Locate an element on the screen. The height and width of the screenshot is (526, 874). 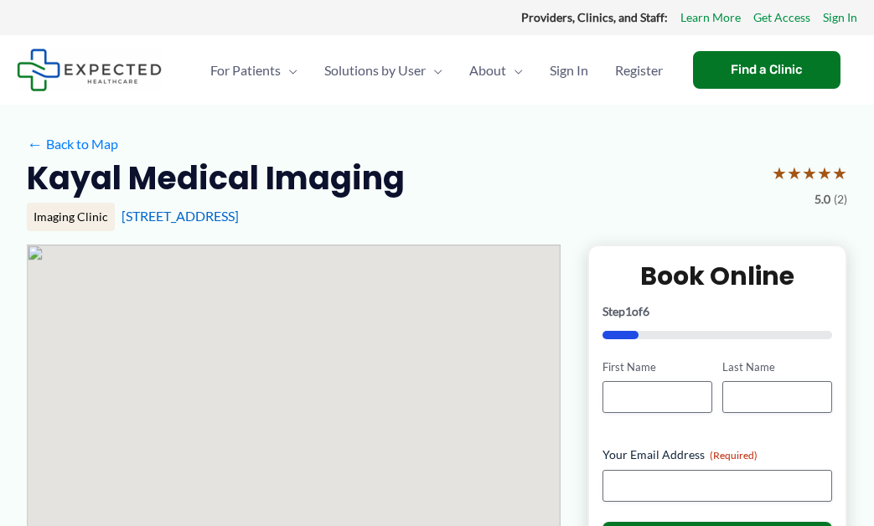
h2: Book Online is located at coordinates (717, 276).